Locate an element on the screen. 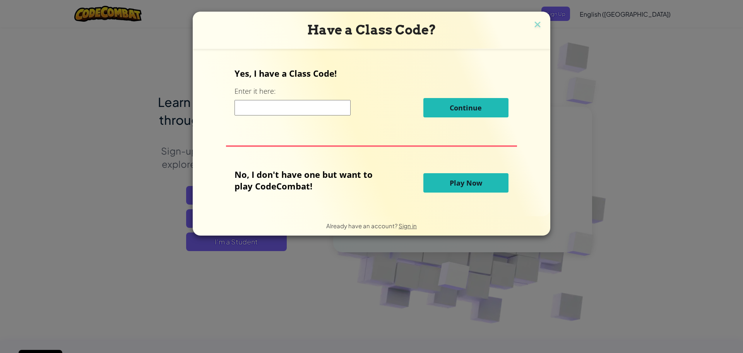 The image size is (743, 353). a: Sign in is located at coordinates (408, 225).